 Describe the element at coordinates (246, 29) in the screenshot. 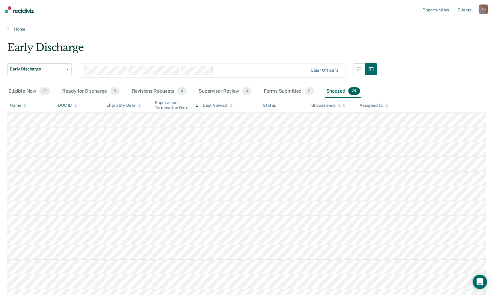

I see `a: Home` at that location.